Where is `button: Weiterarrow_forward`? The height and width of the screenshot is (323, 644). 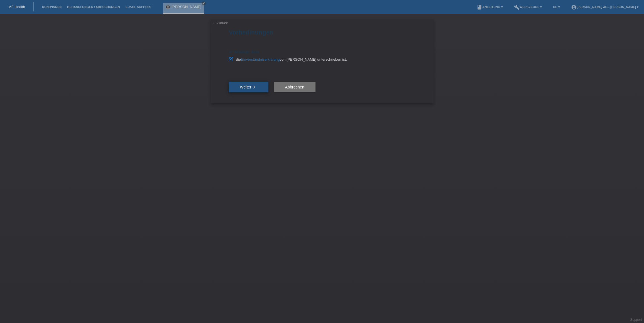 button: Weiterarrow_forward is located at coordinates (248, 87).